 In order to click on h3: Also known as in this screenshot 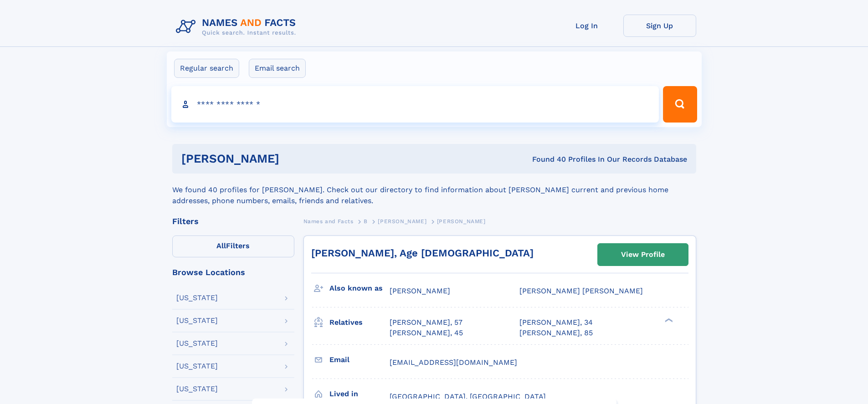, I will do `click(359, 289)`.